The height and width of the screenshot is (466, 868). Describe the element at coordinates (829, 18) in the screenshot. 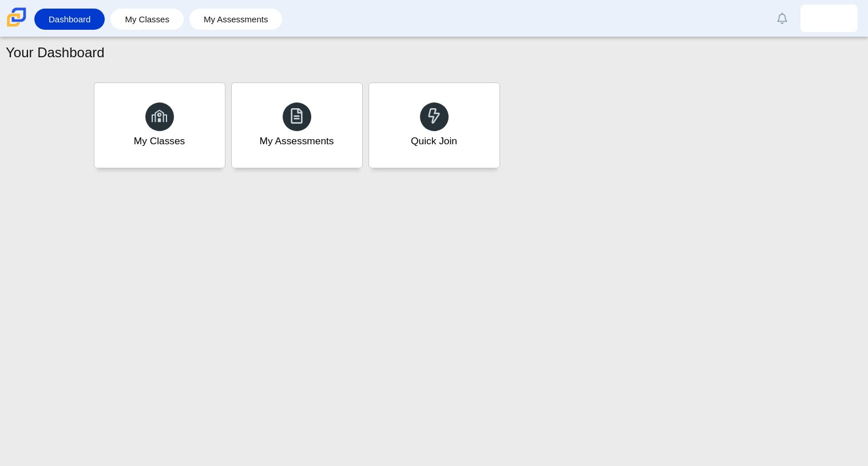

I see `a: damian.montanez.OVtk6Z` at that location.